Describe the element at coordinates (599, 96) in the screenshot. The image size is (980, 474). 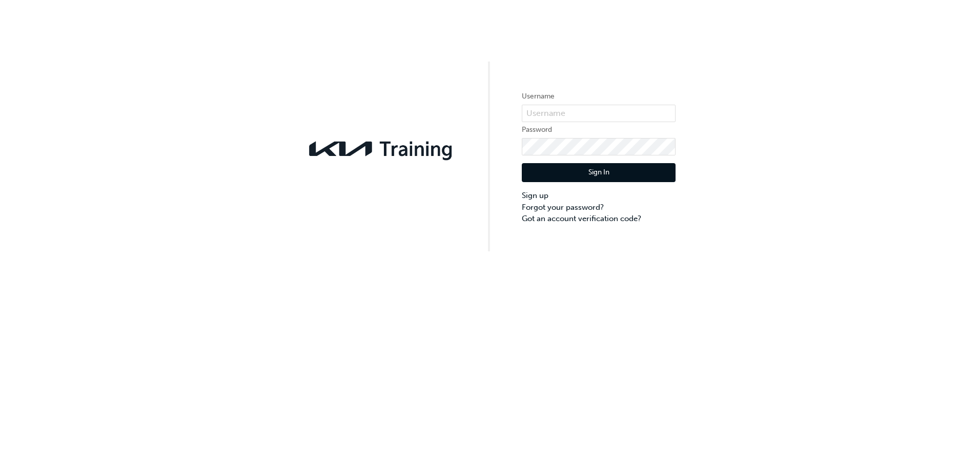
I see `label: Username` at that location.